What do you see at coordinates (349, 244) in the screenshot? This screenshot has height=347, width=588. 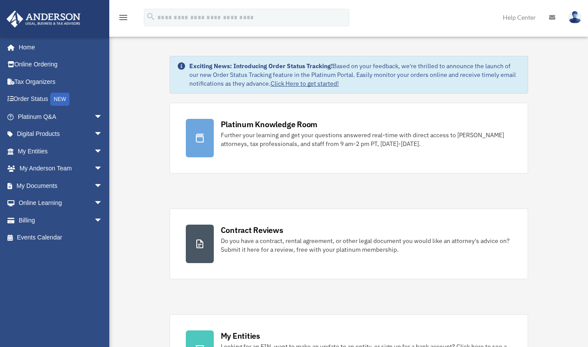 I see `a: Contract Reviews Do you have a contract, rental agreement, or other legal document you would like...` at bounding box center [349, 244].